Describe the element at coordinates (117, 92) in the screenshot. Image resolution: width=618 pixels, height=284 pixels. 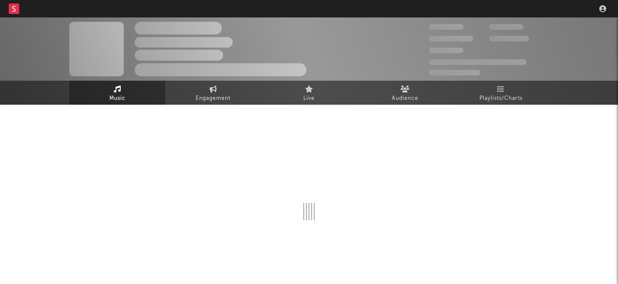
I see `a: Music` at that location.